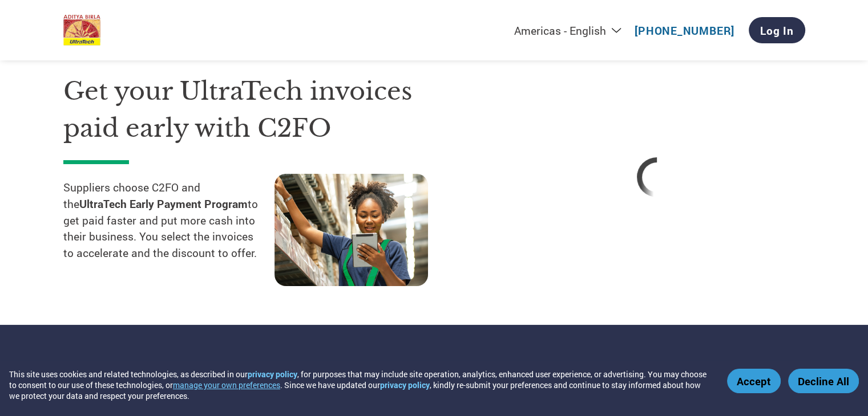 This screenshot has height=416, width=868. What do you see at coordinates (777, 30) in the screenshot?
I see `a: Log In` at bounding box center [777, 30].